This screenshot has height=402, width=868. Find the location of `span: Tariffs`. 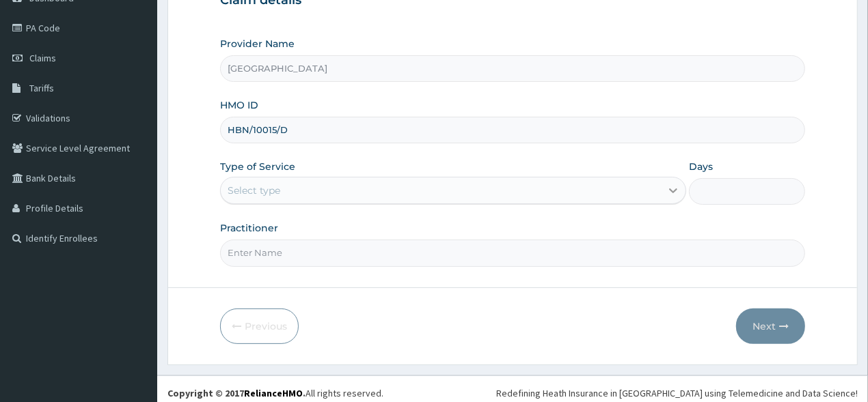

span: Tariffs is located at coordinates (41, 88).